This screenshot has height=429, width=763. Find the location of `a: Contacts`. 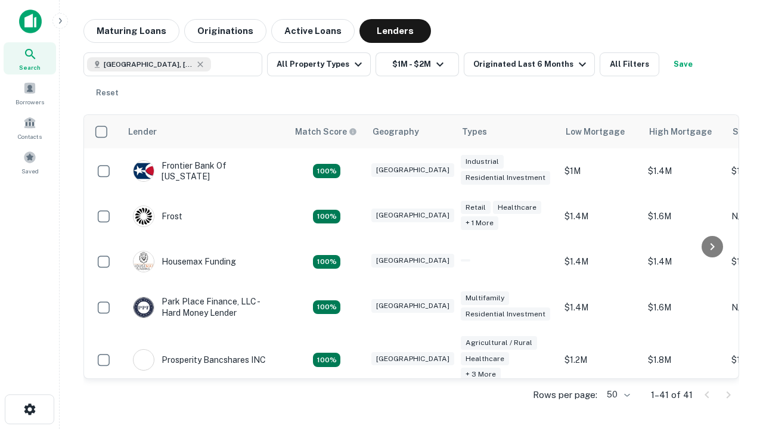

a: Contacts is located at coordinates (30, 128).